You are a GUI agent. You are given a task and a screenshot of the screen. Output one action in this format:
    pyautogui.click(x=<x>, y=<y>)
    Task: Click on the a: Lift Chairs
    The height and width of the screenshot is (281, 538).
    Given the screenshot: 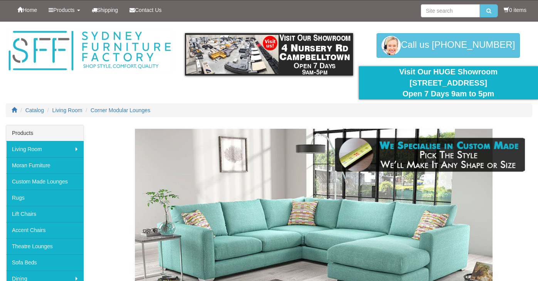 What is the action you would take?
    pyautogui.click(x=45, y=214)
    